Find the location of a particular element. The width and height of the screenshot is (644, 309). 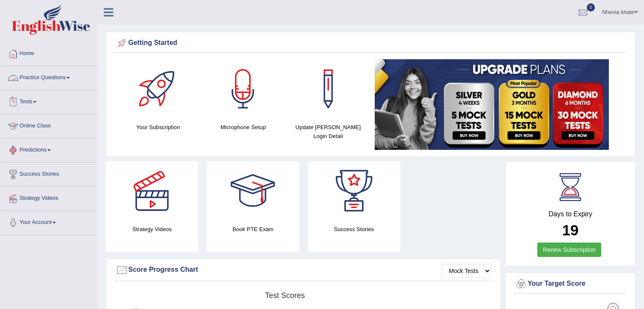

div: Getting Started is located at coordinates (370, 43).